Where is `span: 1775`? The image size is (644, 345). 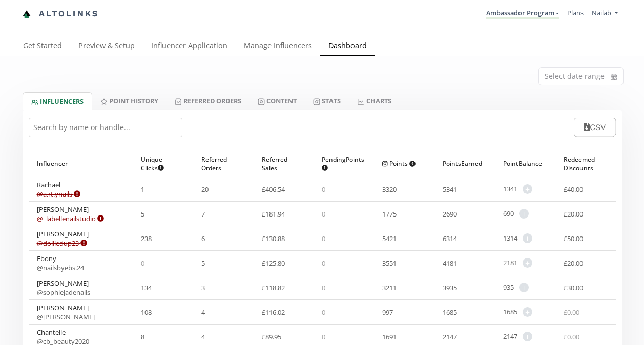 span: 1775 is located at coordinates (390, 214).